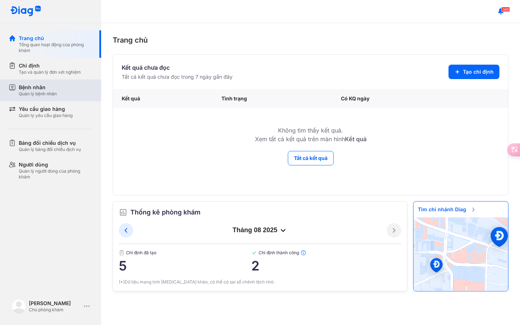  Describe the element at coordinates (260, 230) in the screenshot. I see `div: tháng 08 2025` at that location.